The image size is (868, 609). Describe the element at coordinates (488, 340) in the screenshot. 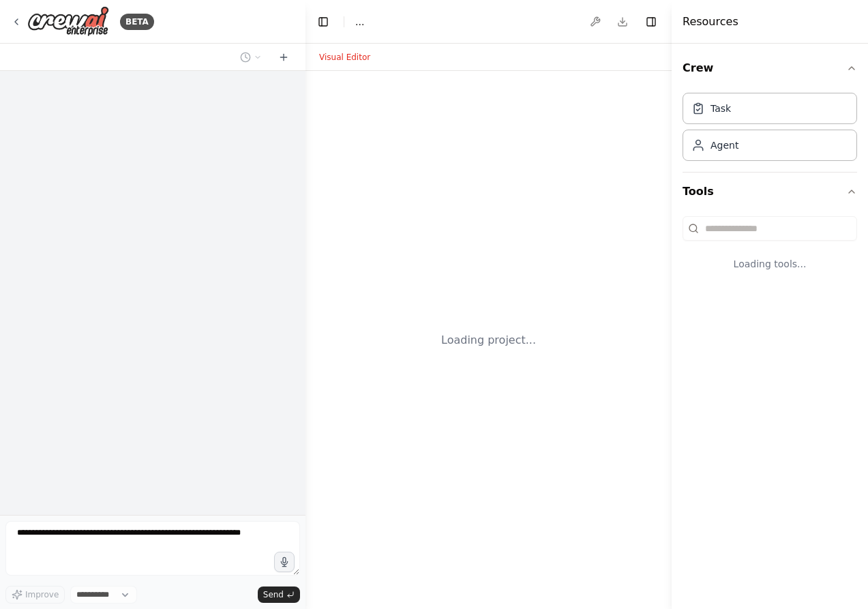

I see `div: Loading project...` at that location.